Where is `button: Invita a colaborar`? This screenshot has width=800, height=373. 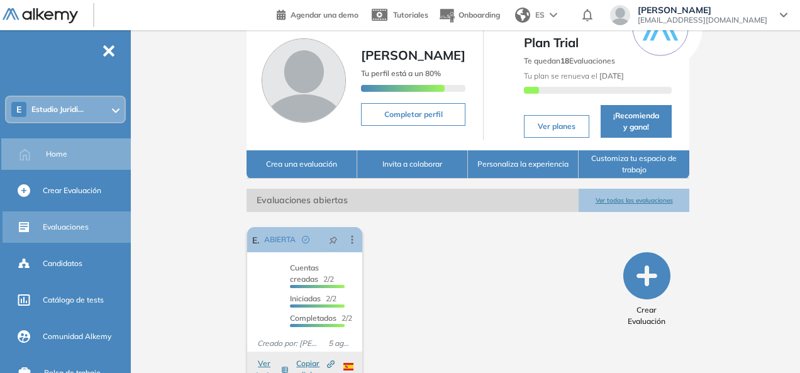 button: Invita a colaborar is located at coordinates (412, 164).